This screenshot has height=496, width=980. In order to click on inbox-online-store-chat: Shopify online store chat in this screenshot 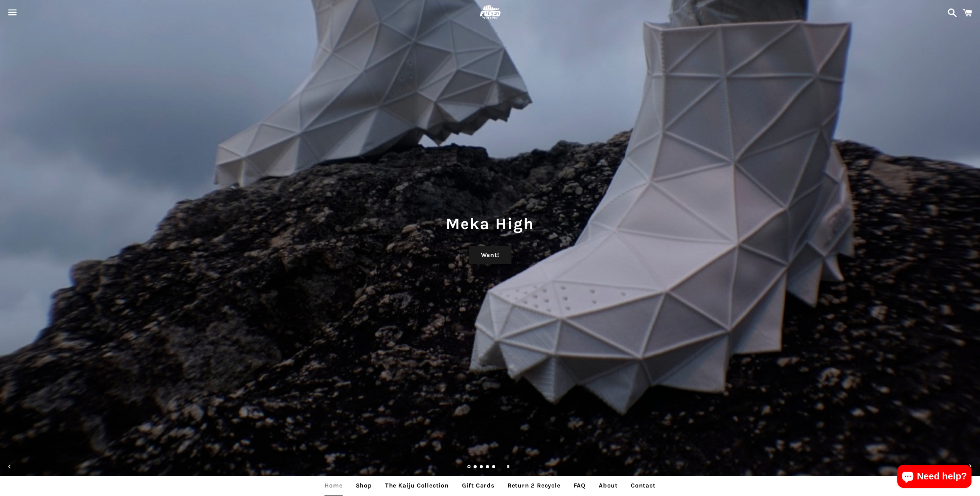, I will do `click(934, 477)`.